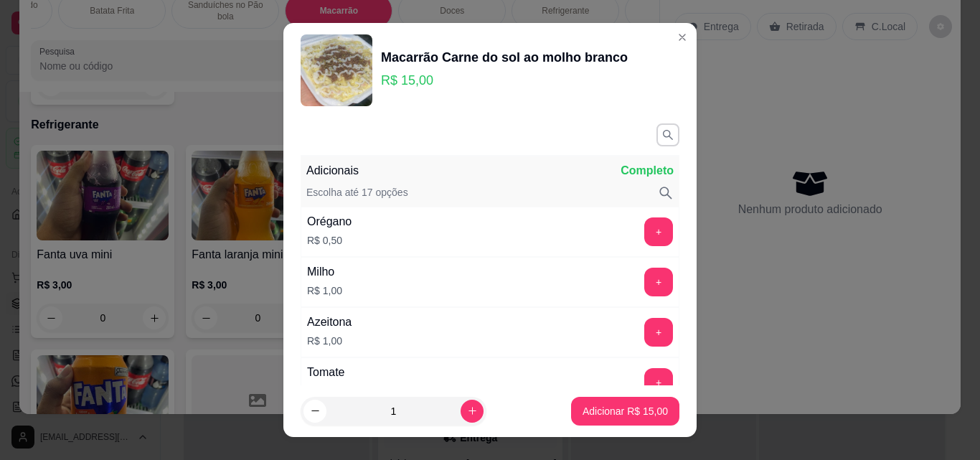  Describe the element at coordinates (329, 241) in the screenshot. I see `p: R$ 0,50` at that location.